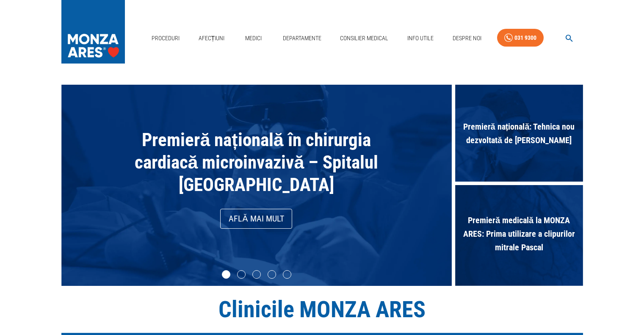  Describe the element at coordinates (364, 38) in the screenshot. I see `a: Consilier Medical` at that location.